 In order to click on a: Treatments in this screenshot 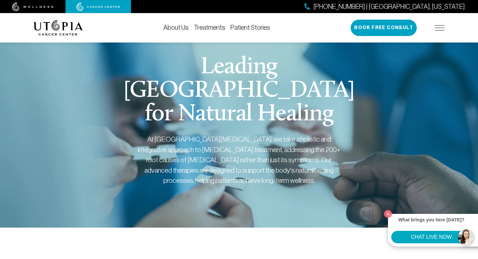, I will do `click(209, 27)`.